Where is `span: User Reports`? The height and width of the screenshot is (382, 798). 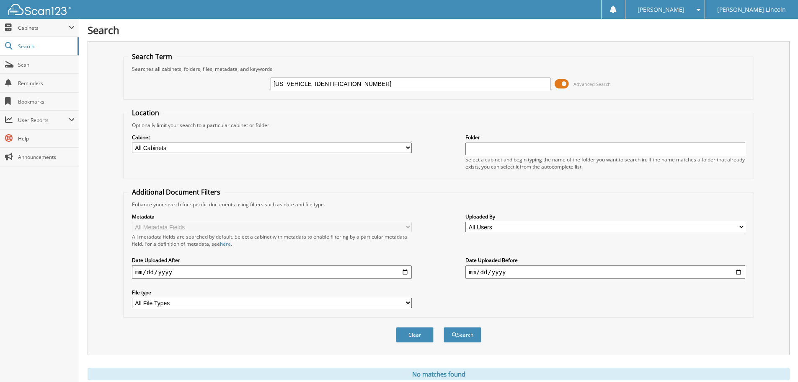 span: User Reports is located at coordinates (43, 120).